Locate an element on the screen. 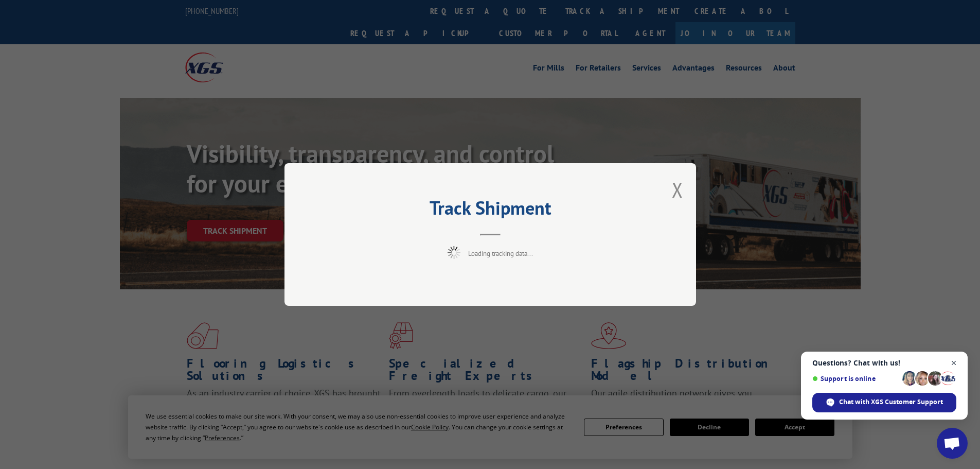 This screenshot has height=469, width=980. span: Questions? Chat with us! is located at coordinates (884, 363).